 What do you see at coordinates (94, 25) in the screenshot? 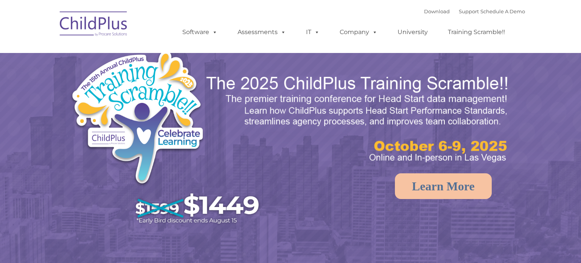
I see `img: ChildPlus by Procare Solutions` at bounding box center [94, 25].